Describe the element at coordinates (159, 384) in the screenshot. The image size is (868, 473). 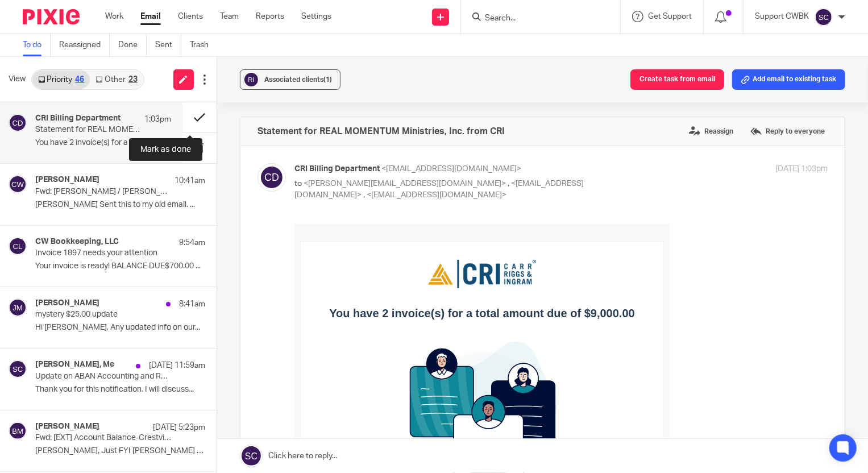
I see `div: $5,000.00` at that location.